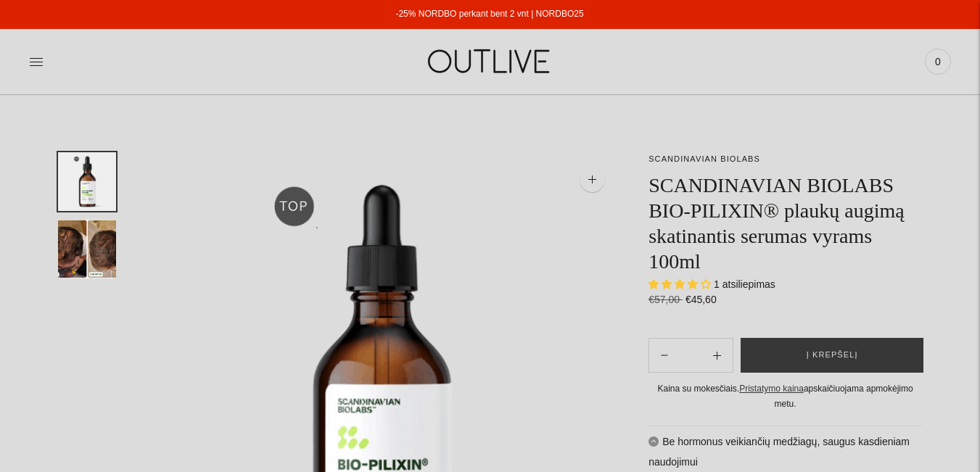 This screenshot has height=472, width=980. I want to click on input: Product quantity, so click(691, 355).